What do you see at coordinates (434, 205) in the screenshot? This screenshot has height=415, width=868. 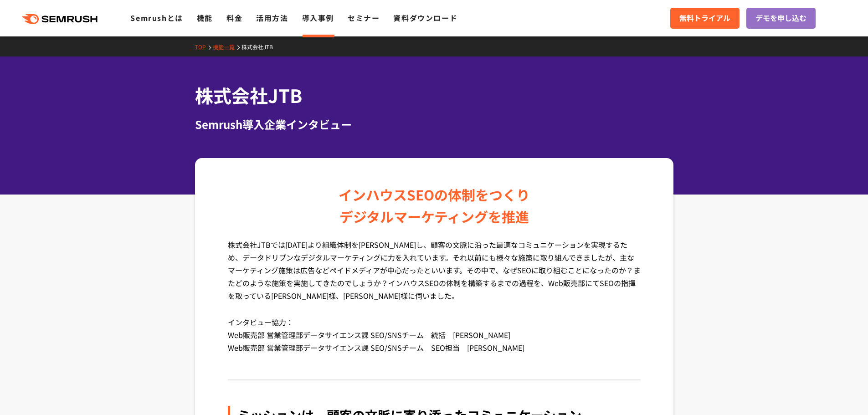 I see `div: インハウスSEOの体制をつくり デジタルマーケティングを推進` at bounding box center [434, 205].